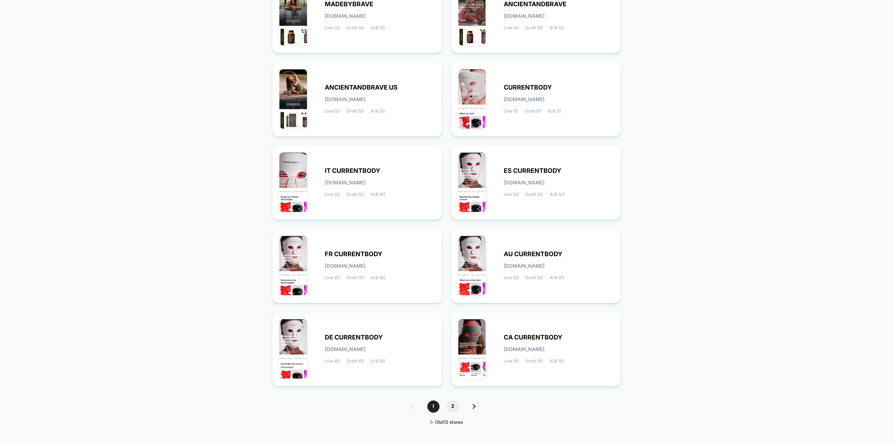 The image size is (893, 443). I want to click on div: 1 - 10 of 13 stores, so click(446, 423).